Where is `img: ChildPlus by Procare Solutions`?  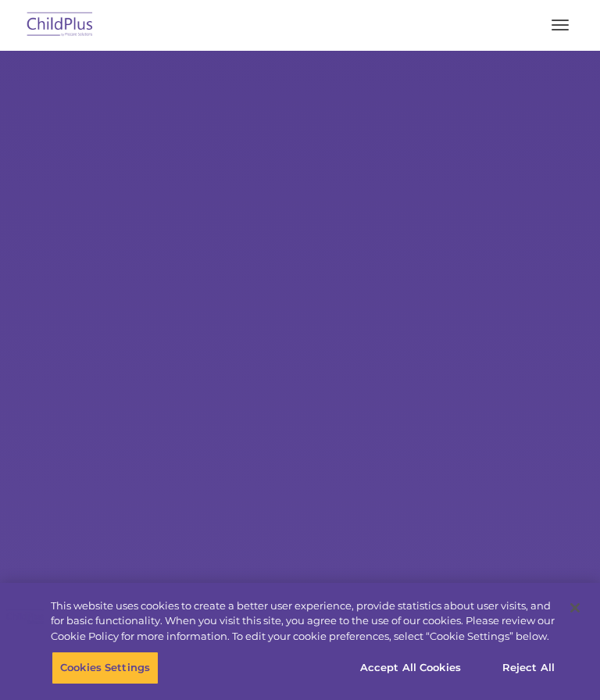 img: ChildPlus by Procare Solutions is located at coordinates (60, 25).